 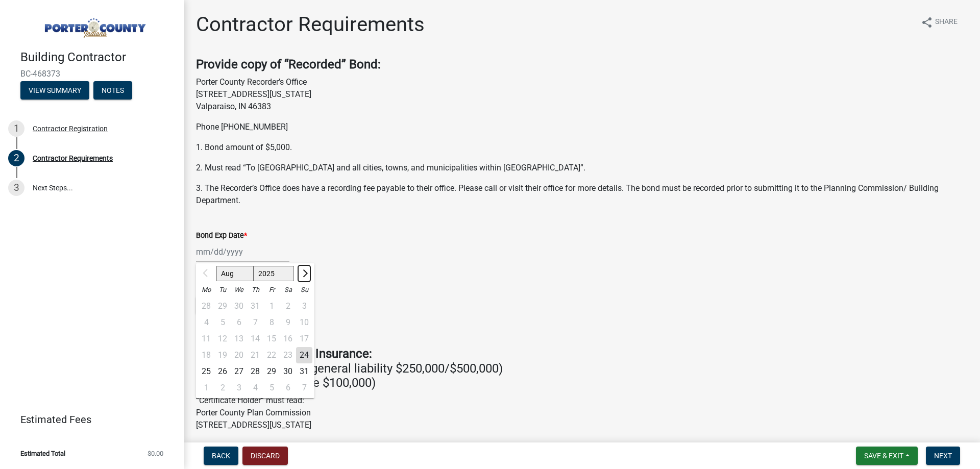 I want to click on div: Saturday, September 6, 2025, so click(x=288, y=387).